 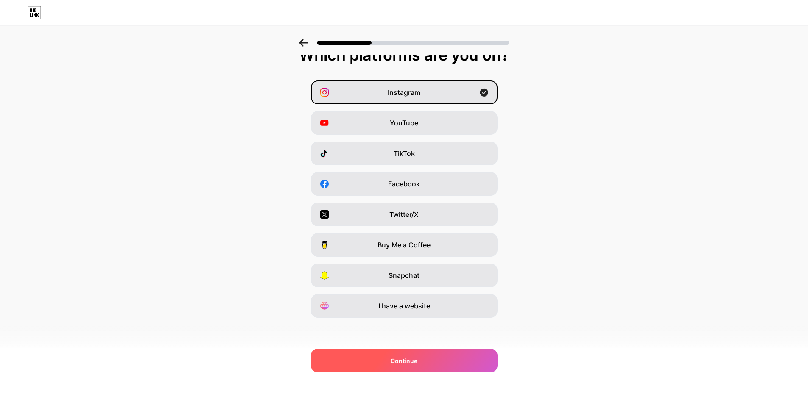 What do you see at coordinates (404, 92) in the screenshot?
I see `span: Instagram` at bounding box center [404, 92].